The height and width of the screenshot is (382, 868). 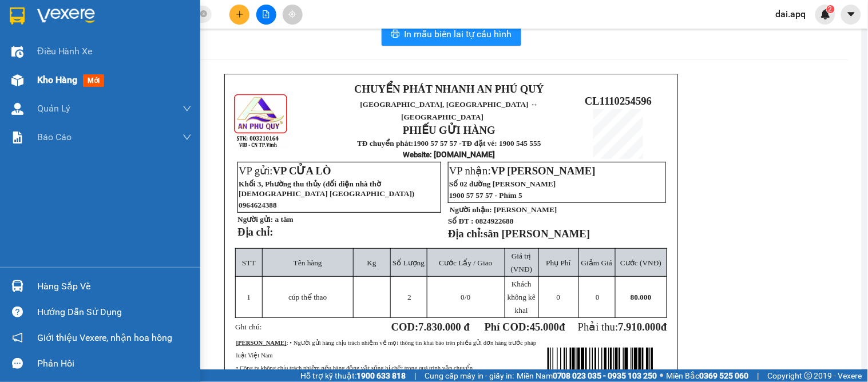 What do you see at coordinates (641, 262) in the screenshot?
I see `span: Cước (VNĐ)` at bounding box center [641, 262].